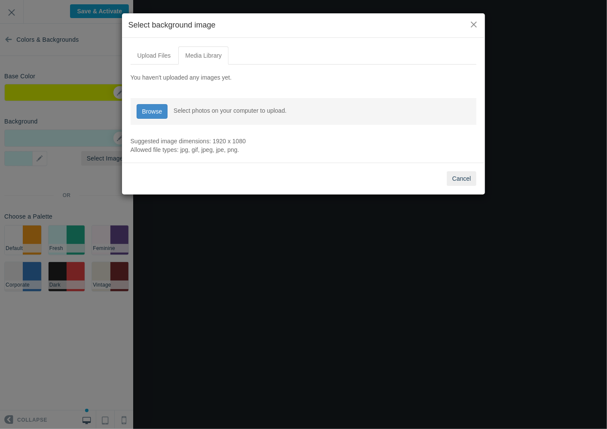 The width and height of the screenshot is (607, 429). Describe the element at coordinates (203, 55) in the screenshot. I see `a: Media Library` at that location.